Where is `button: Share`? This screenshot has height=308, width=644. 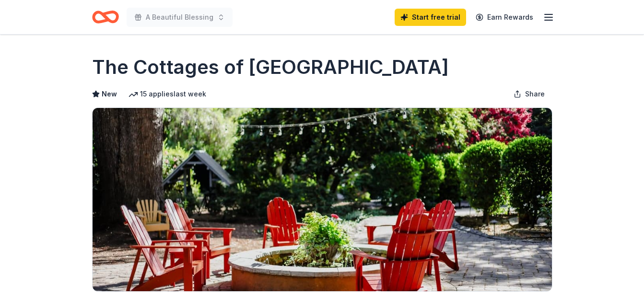 button: Share is located at coordinates (529, 94).